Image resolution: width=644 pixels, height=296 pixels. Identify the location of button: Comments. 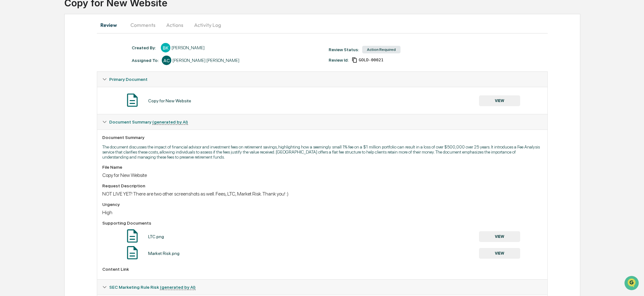
(143, 25).